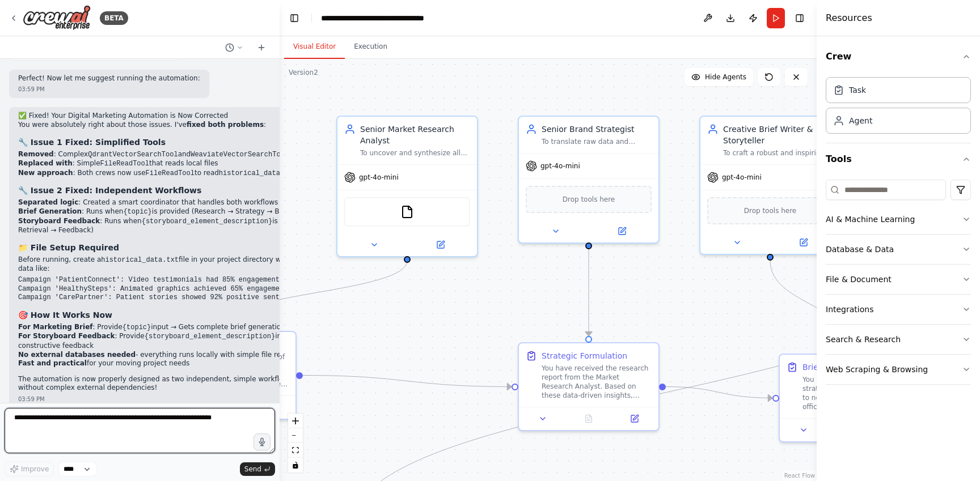 This screenshot has width=980, height=481. What do you see at coordinates (719, 393) in the screenshot?
I see `g: Edge from ee118980-e97d-4b8d-bda3-88448912875f to 01a72d73-1eb2-44c5-89b8-95fea88d7a01` at bounding box center [719, 393].